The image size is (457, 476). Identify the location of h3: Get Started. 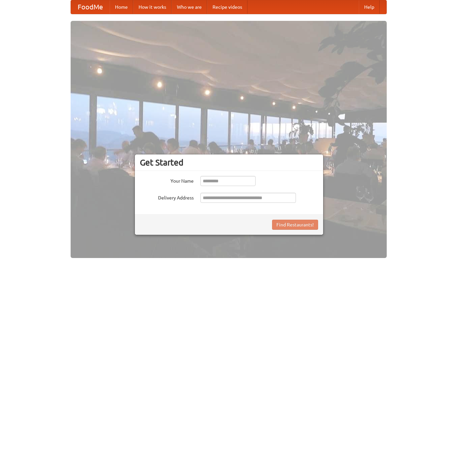
(229, 162).